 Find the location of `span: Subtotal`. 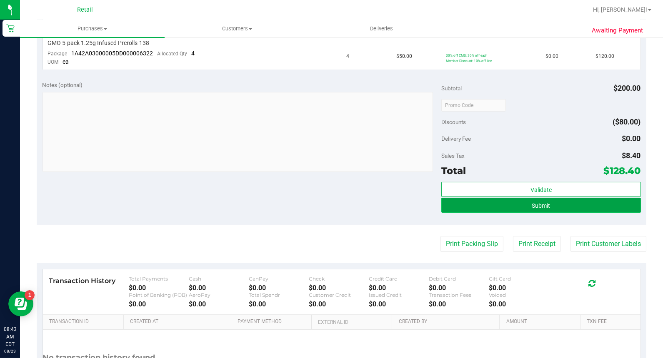

span: Subtotal is located at coordinates (451, 88).